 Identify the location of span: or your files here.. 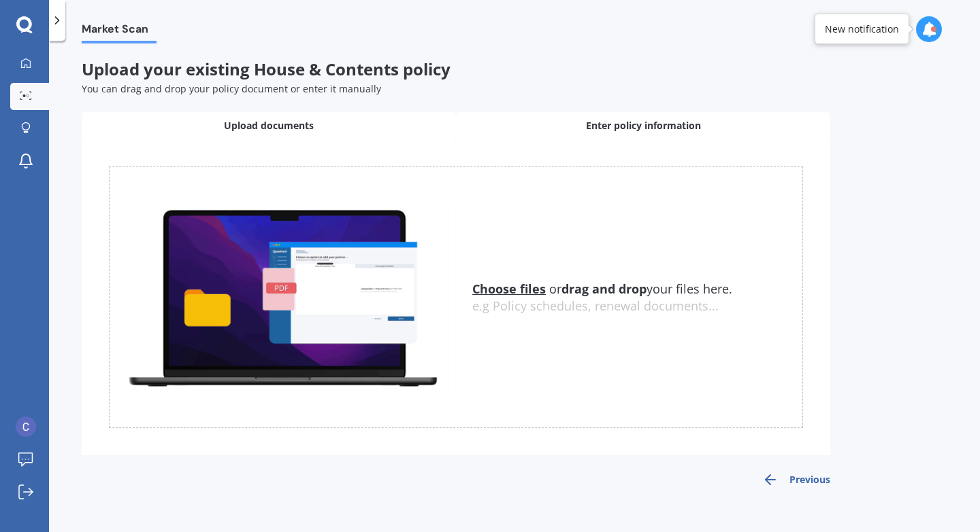
(602, 289).